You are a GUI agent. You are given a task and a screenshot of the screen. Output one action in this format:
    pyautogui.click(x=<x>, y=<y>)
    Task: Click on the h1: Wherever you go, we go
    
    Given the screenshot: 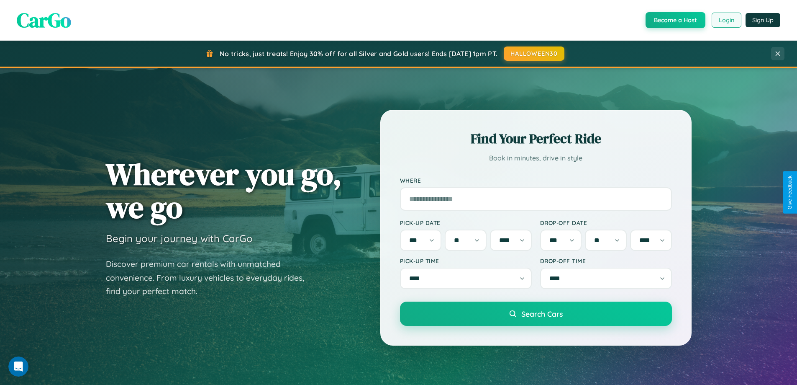 What is the action you would take?
    pyautogui.click(x=224, y=190)
    